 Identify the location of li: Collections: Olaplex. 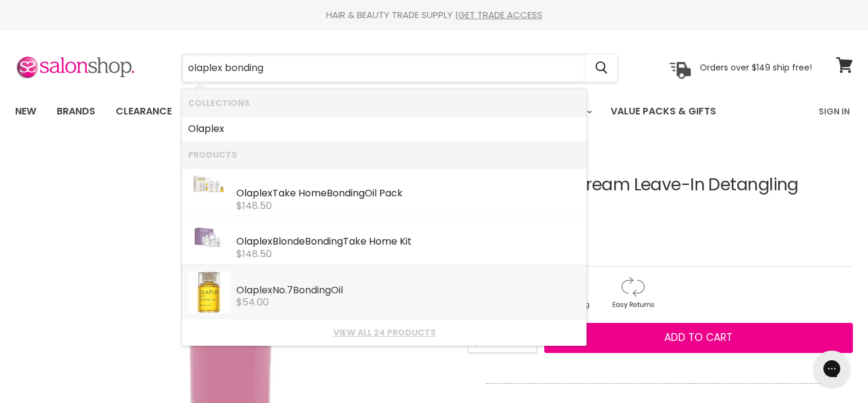
(384, 129).